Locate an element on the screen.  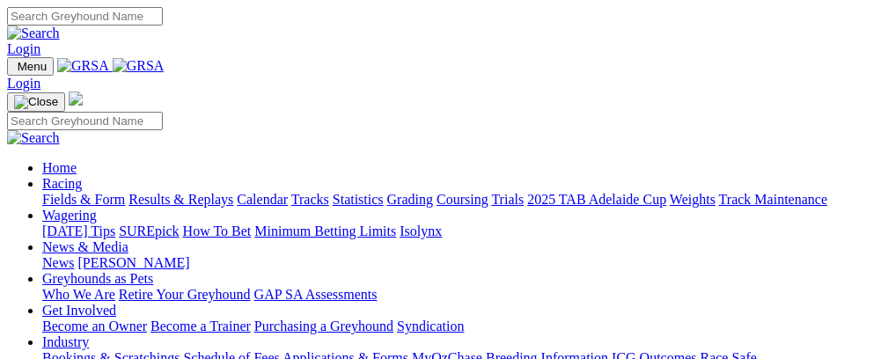
a: Grading is located at coordinates (410, 199).